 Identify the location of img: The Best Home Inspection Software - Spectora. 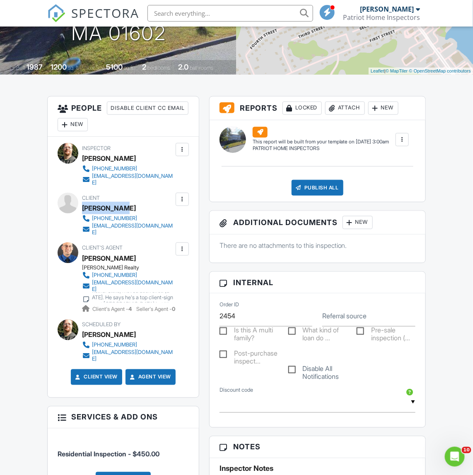
(56, 13).